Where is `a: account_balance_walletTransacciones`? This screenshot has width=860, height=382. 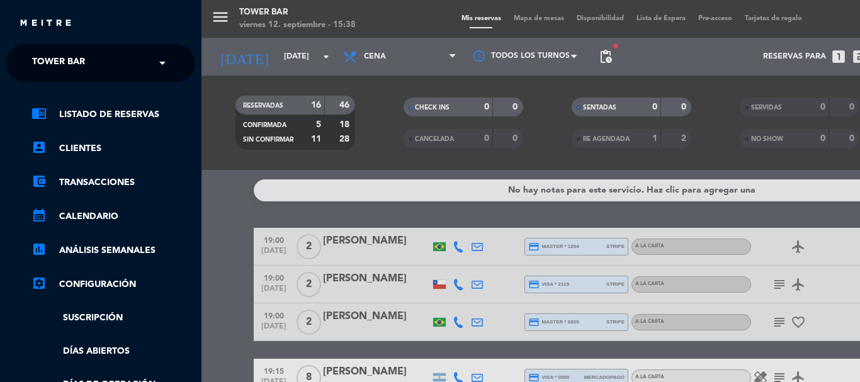 a: account_balance_walletTransacciones is located at coordinates (113, 183).